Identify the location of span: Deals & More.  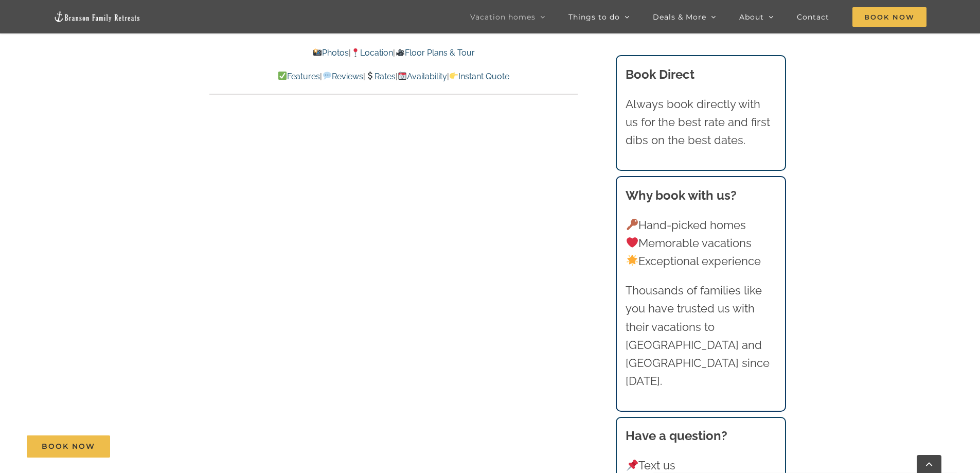
(680, 17).